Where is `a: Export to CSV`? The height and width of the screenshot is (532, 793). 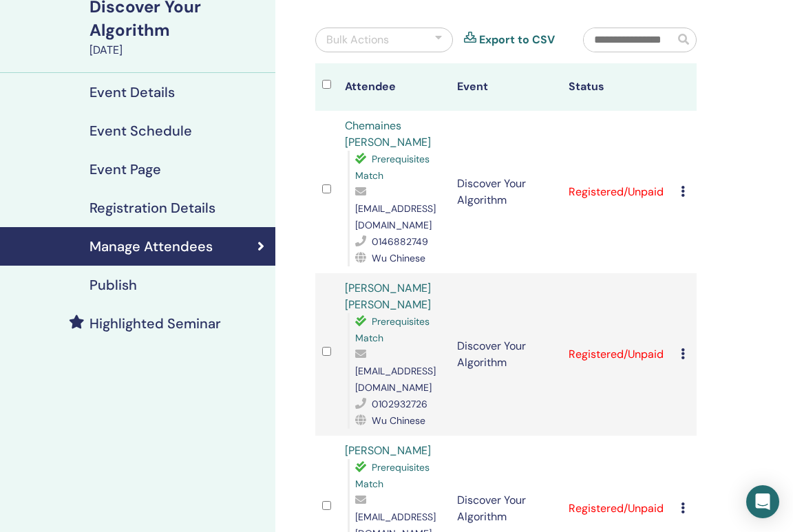 a: Export to CSV is located at coordinates (518, 40).